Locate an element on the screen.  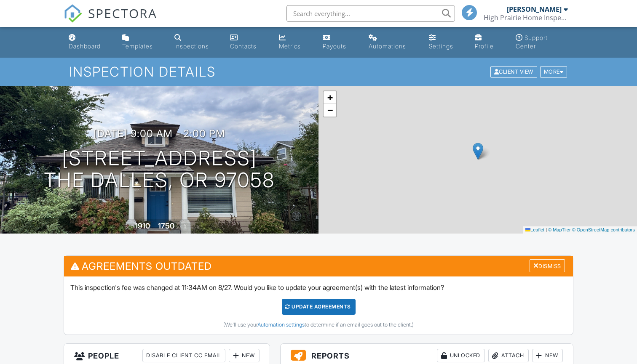
a: Zoom out is located at coordinates (330, 110).